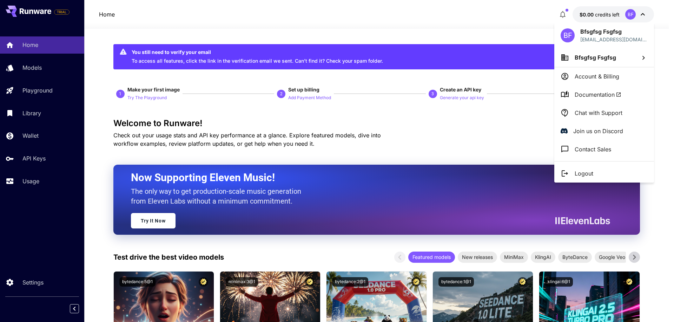 The image size is (674, 322). What do you see at coordinates (614, 32) in the screenshot?
I see `p: Bfsgfsg Fsgfsg` at bounding box center [614, 32].